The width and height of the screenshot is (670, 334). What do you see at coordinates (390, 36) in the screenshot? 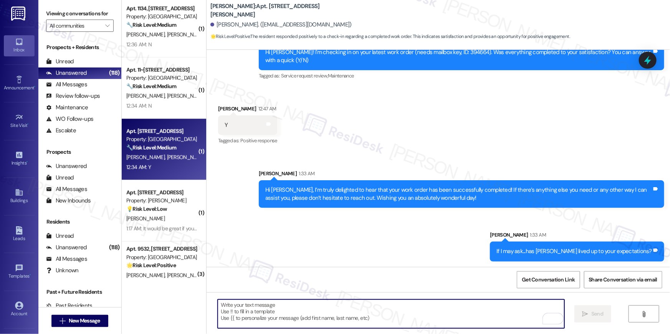
I see `span: : The resident responded positively to a check-in regarding a completed work order. This indicate...` at bounding box center [390, 36].